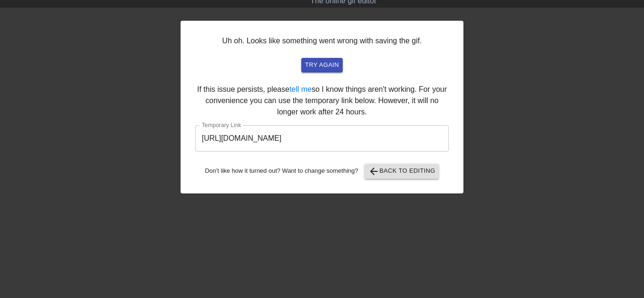 This screenshot has height=298, width=644. What do you see at coordinates (402, 171) in the screenshot?
I see `button: Back to Editing` at bounding box center [402, 171].